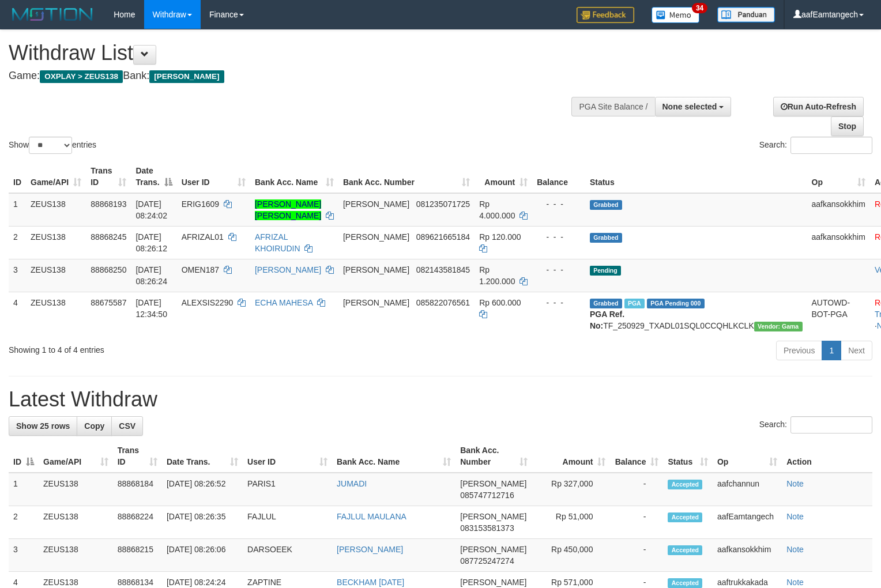 Image resolution: width=881 pixels, height=588 pixels. What do you see at coordinates (43, 426) in the screenshot?
I see `a: Show 25 rows` at bounding box center [43, 426].